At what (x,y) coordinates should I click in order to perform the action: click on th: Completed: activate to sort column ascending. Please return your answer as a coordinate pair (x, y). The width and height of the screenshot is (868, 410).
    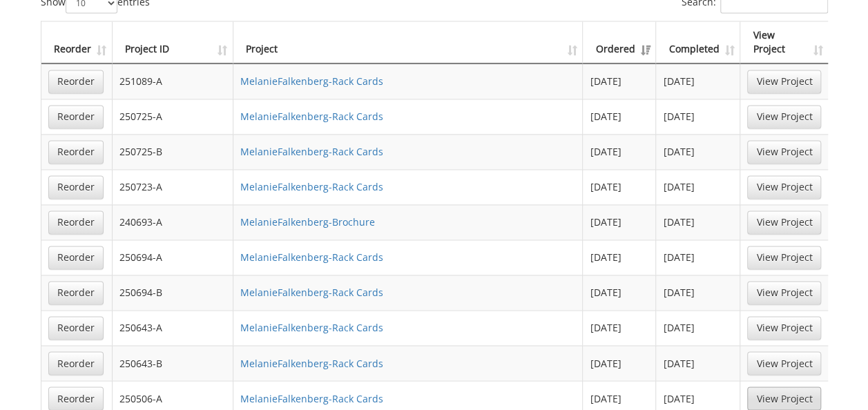
    Looking at the image, I should click on (699, 42).